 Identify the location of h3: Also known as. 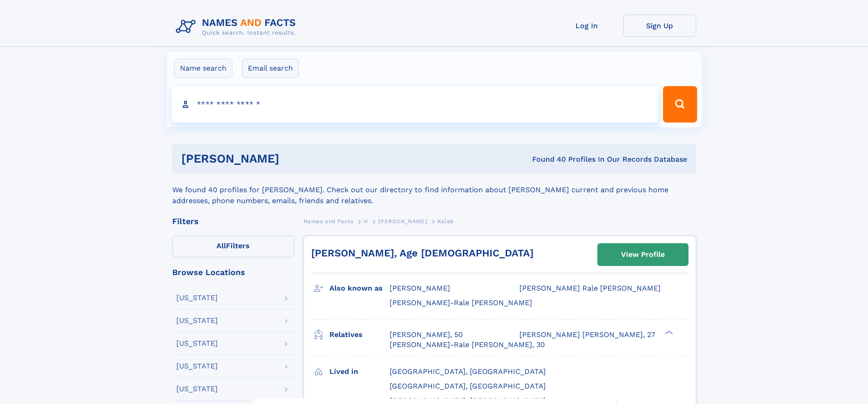
(359, 288).